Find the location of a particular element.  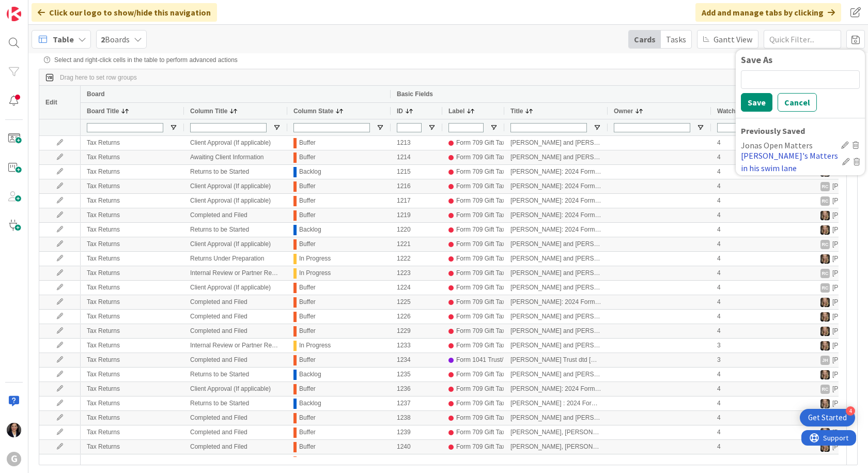

span: Basic Fields is located at coordinates (415, 94).